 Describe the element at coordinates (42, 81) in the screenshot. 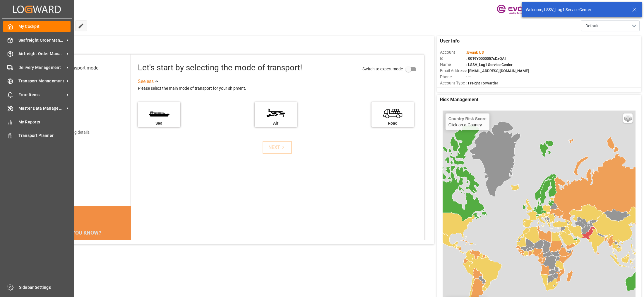

I see `span: Transport Management` at that location.